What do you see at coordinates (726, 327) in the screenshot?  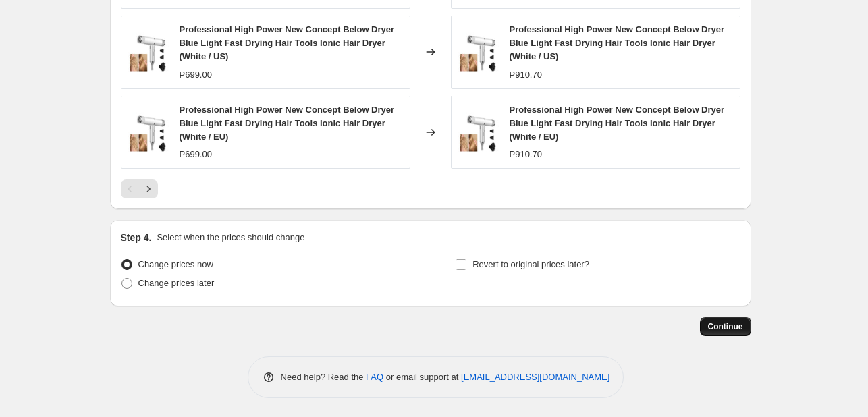 I see `span: Continue` at bounding box center [726, 327].